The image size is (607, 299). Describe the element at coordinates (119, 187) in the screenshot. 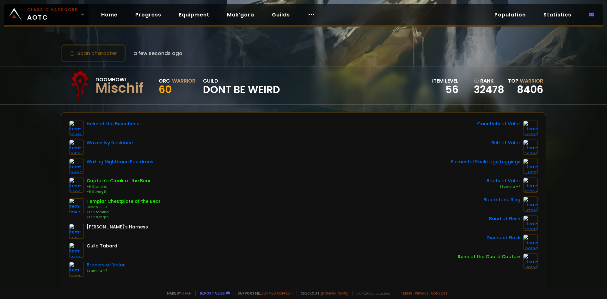

I see `div: +5 Stamina` at that location.